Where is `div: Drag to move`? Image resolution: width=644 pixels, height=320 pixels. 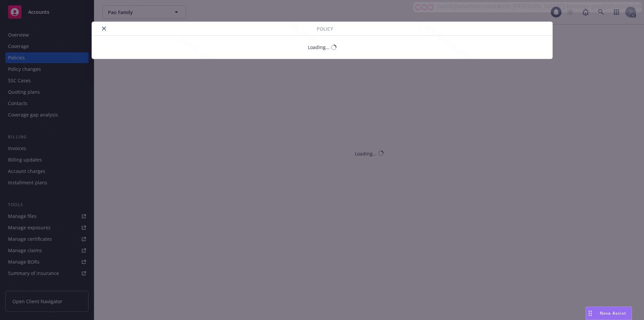 div: Drag to move is located at coordinates (590, 314).